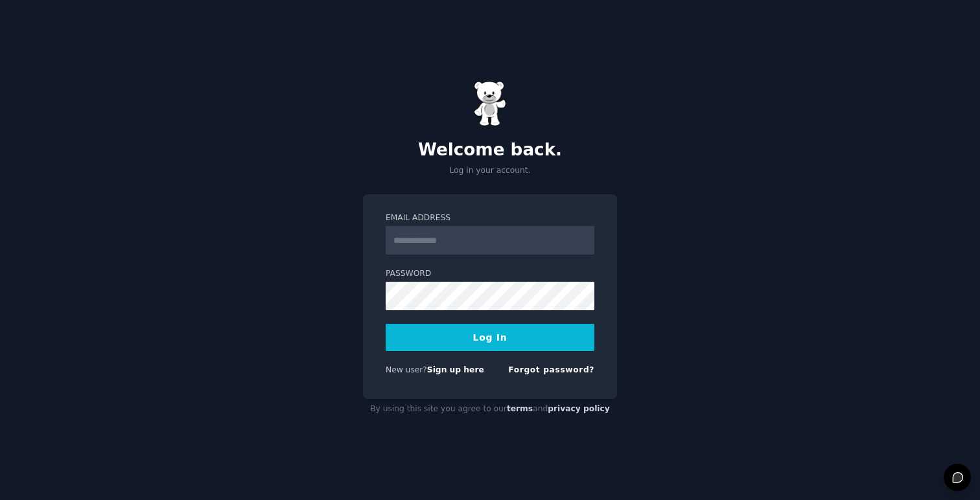  I want to click on a: privacy policy, so click(579, 409).